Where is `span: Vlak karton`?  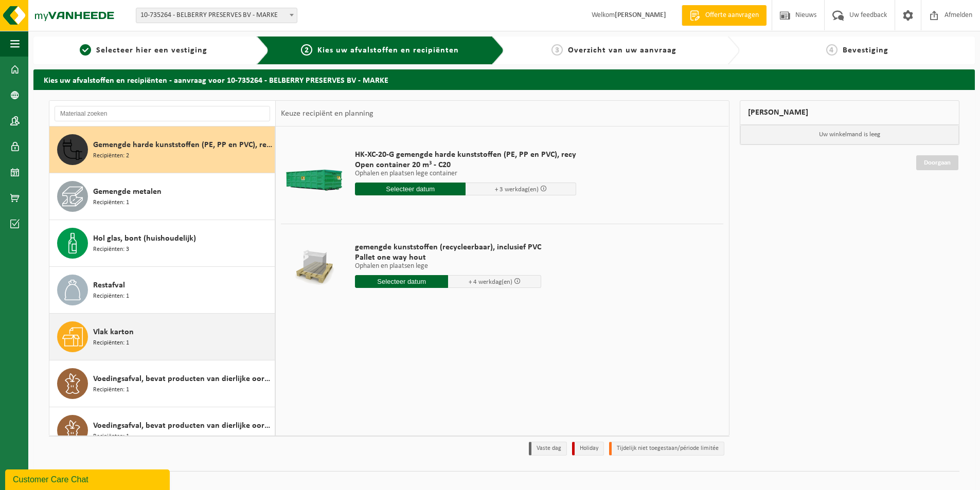
span: Vlak karton is located at coordinates (113, 332).